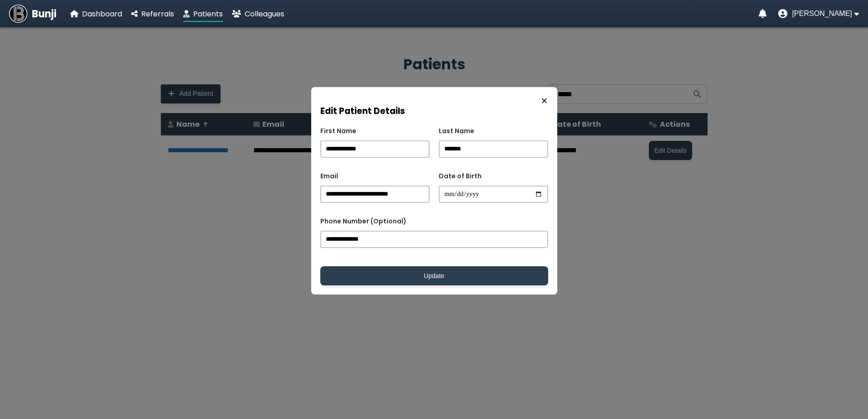  What do you see at coordinates (434, 111) in the screenshot?
I see `h3: Edit Patient Details` at bounding box center [434, 111].